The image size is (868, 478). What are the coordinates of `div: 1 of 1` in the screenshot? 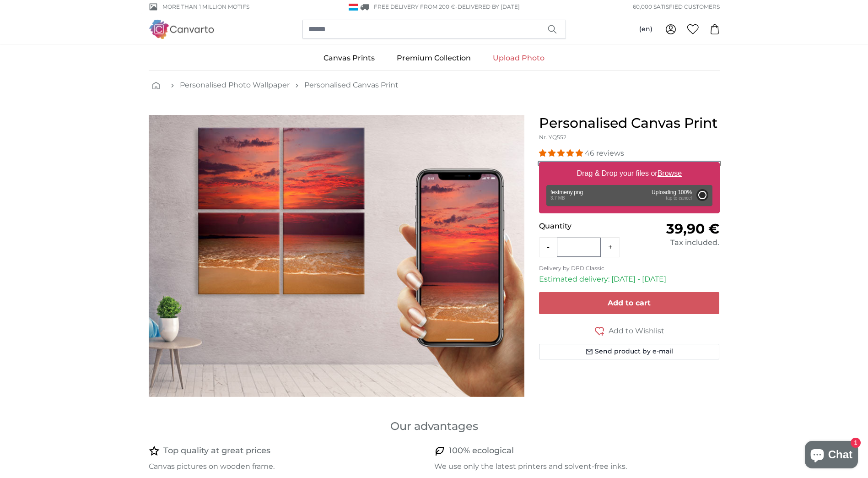 It's located at (336, 256).